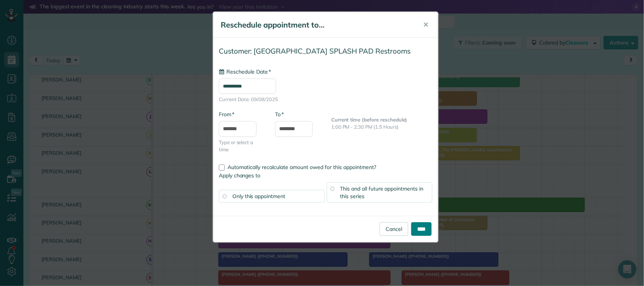 The height and width of the screenshot is (286, 644). What do you see at coordinates (226, 114) in the screenshot?
I see `label: From` at bounding box center [226, 114].